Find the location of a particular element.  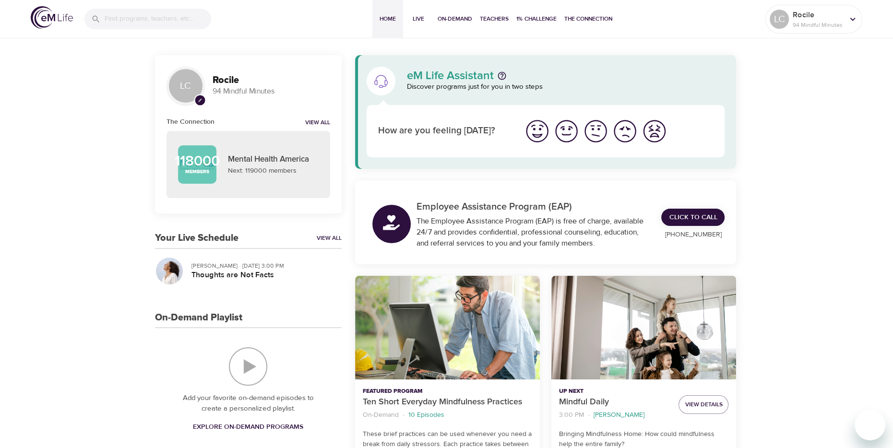

a: Explore On-Demand Programs is located at coordinates (248, 427).